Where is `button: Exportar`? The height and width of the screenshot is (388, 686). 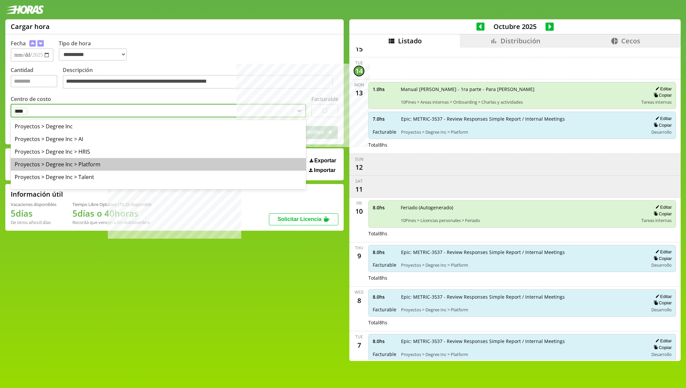 button: Exportar is located at coordinates (323, 161).